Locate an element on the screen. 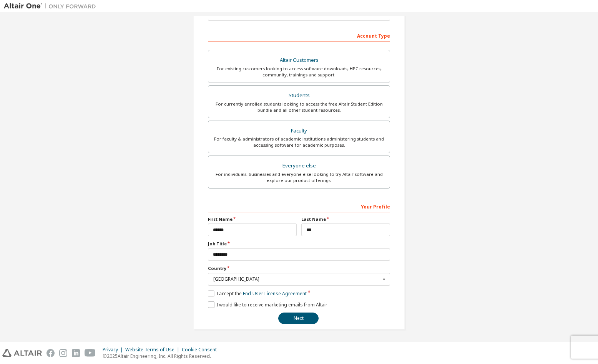  div: Faculty is located at coordinates (299, 131).